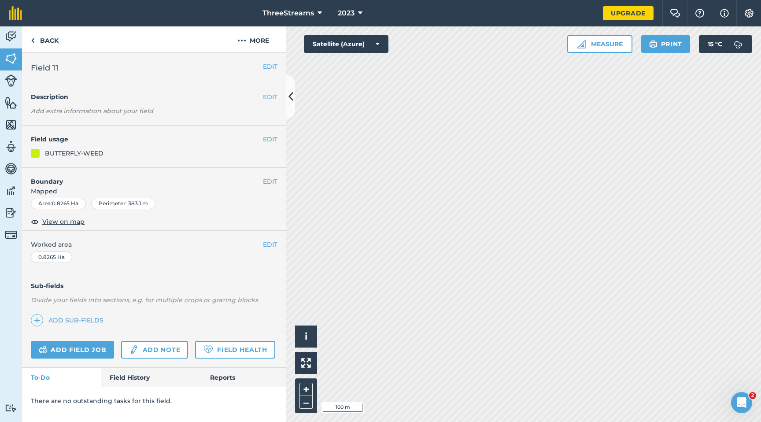 The width and height of the screenshot is (761, 422). Describe the element at coordinates (628, 13) in the screenshot. I see `a: Upgrade` at that location.